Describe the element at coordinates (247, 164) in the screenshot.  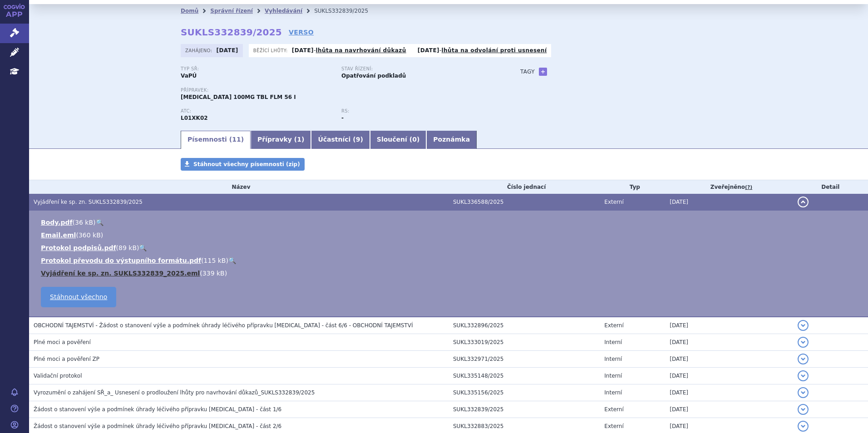
I see `span: Stáhnout všechny písemnosti (zip)` at that location.